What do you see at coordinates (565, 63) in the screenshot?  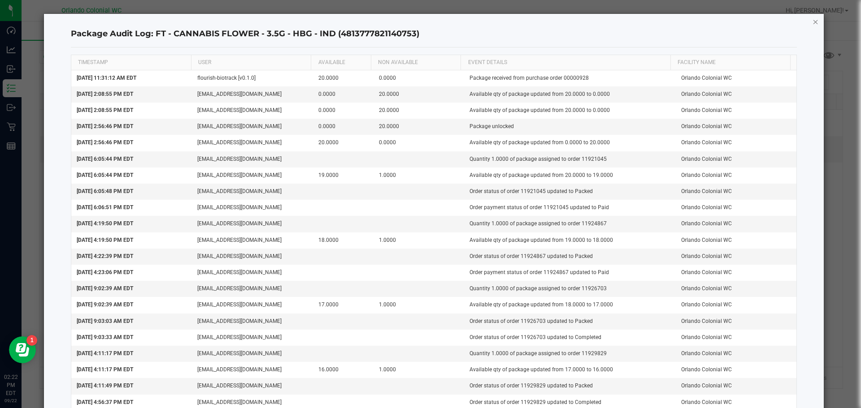 I see `th: EVENT DETAILS` at bounding box center [565, 63].